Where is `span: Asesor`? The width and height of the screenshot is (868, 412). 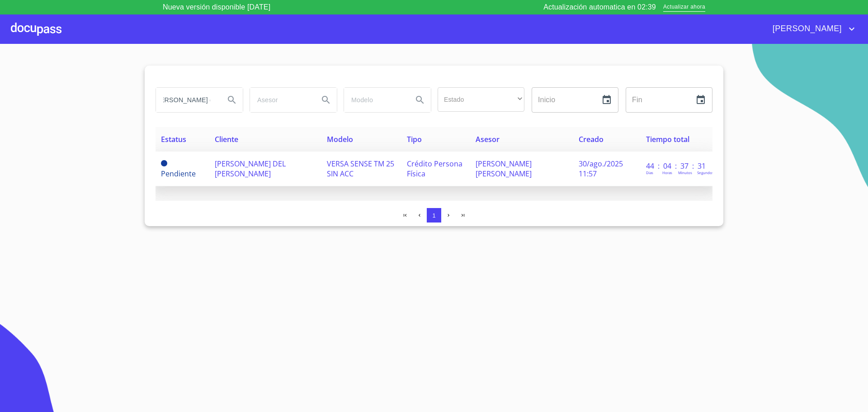 span: Asesor is located at coordinates (487, 140).